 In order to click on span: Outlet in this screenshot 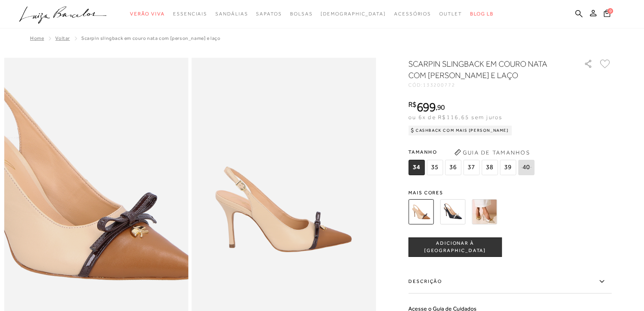, I will do `click(451, 14)`.